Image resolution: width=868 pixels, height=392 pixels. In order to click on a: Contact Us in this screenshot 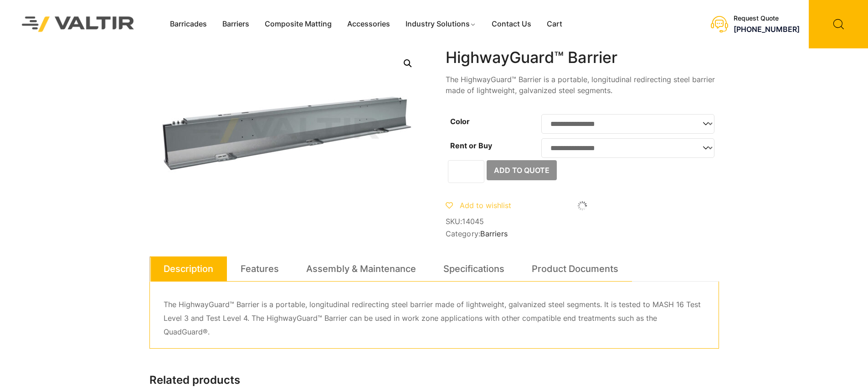, I will do `click(511, 24)`.